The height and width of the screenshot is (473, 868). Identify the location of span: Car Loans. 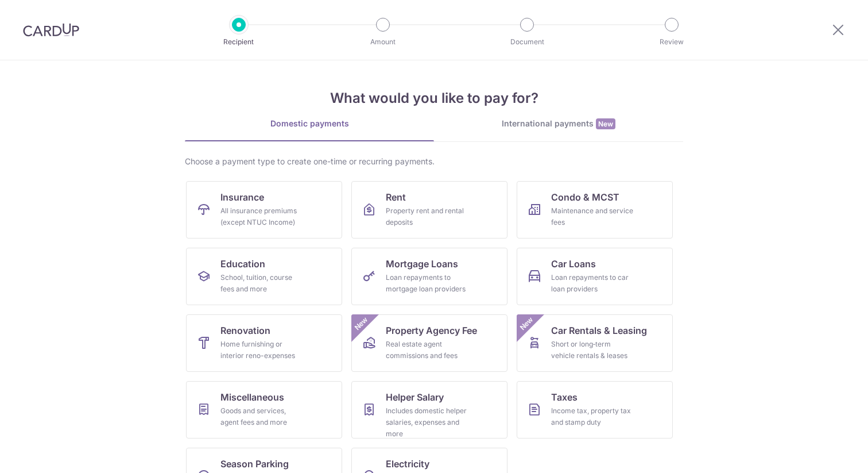
(574, 264).